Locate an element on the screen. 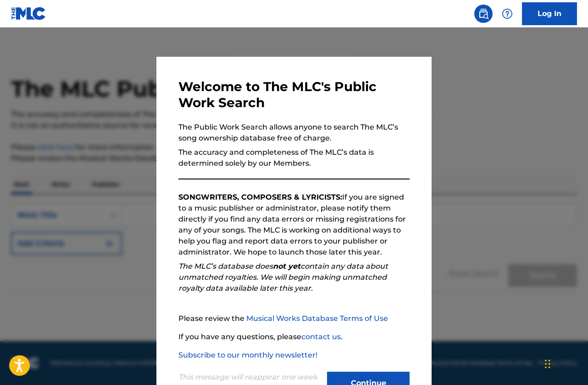 This screenshot has height=385, width=588. p: The Public Work Search allows anyone to search The MLC’s song ownership database free of charge. is located at coordinates (294, 133).